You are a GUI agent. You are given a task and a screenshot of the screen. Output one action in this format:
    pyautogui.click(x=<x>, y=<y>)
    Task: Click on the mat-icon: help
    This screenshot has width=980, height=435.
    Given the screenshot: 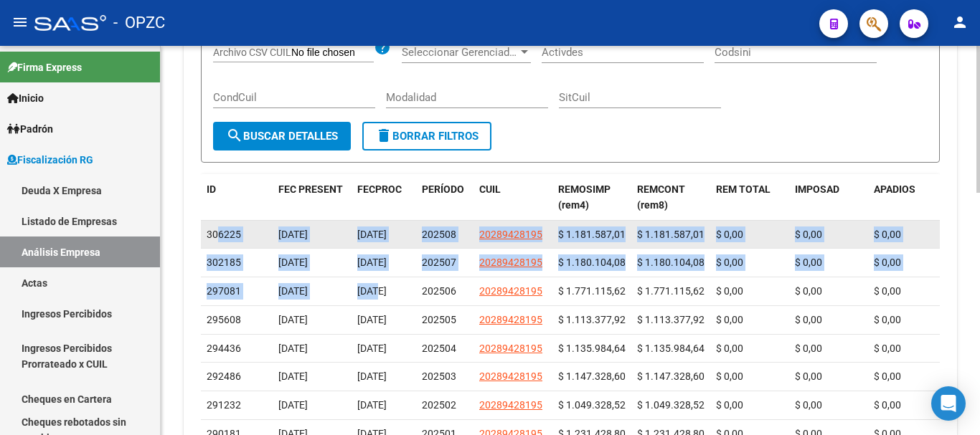 What is the action you would take?
    pyautogui.click(x=383, y=48)
    